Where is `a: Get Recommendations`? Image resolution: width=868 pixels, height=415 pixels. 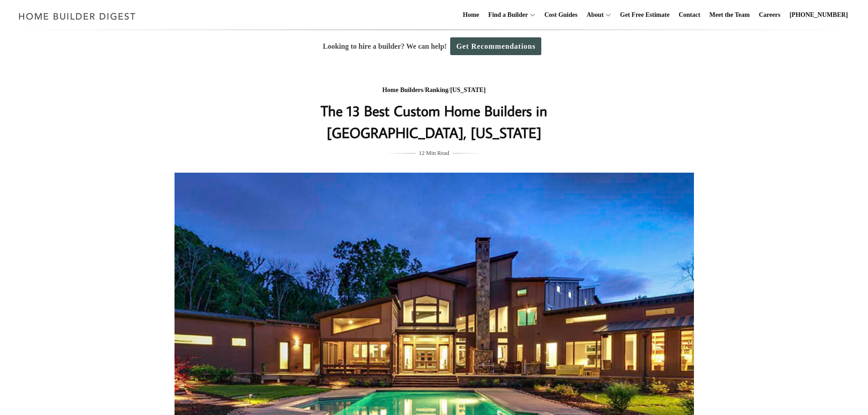
a: Get Recommendations is located at coordinates (496, 46).